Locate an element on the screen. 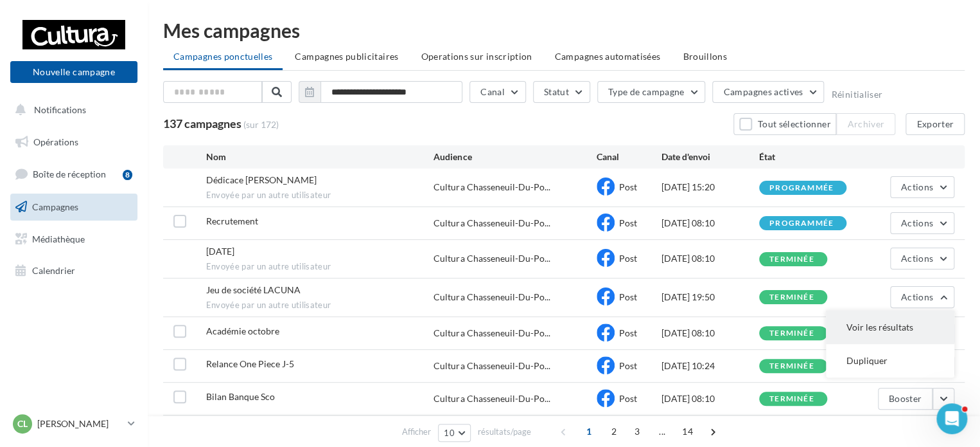  div: Mes campagnes is located at coordinates (563, 30).